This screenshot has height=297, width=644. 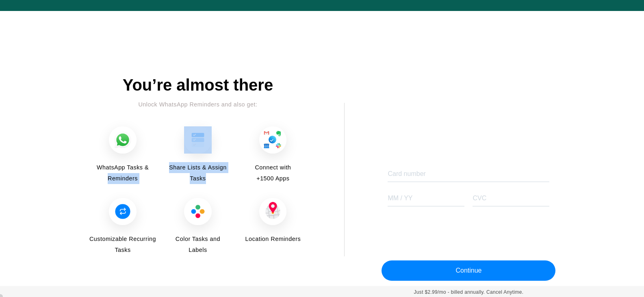 I want to click on span: Connect with +1500 Apps, so click(x=273, y=173).